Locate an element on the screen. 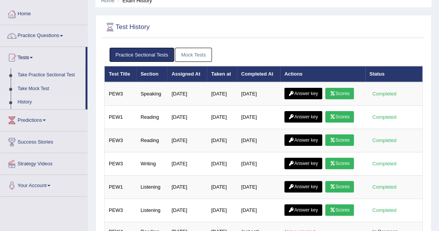 The width and height of the screenshot is (439, 231). th: Section is located at coordinates (152, 74).